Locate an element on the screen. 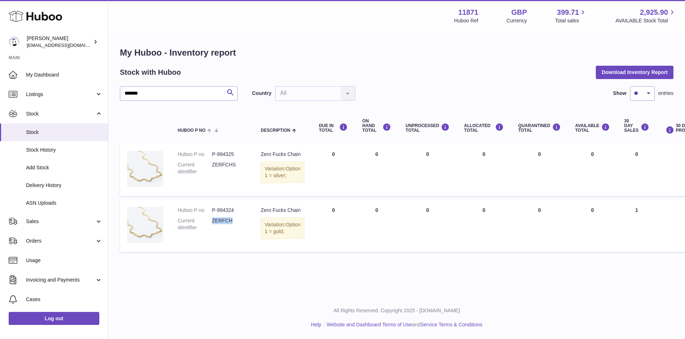  a: Service Terms & Conditions is located at coordinates (452, 325).